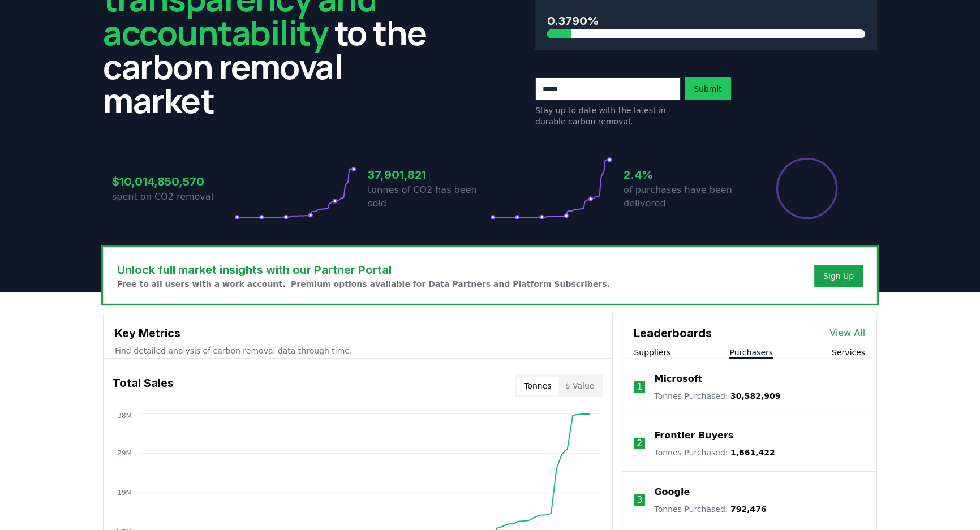 The height and width of the screenshot is (530, 980). I want to click on h3: 37,901,821, so click(429, 175).